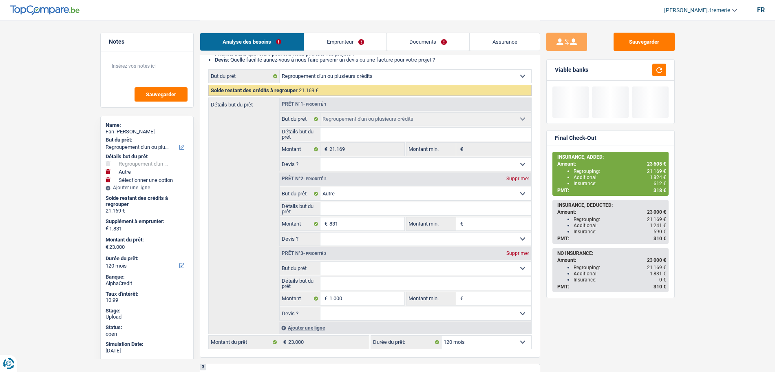 The height and width of the screenshot is (372, 775). What do you see at coordinates (161, 94) in the screenshot?
I see `span: Sauvegarder` at bounding box center [161, 94].